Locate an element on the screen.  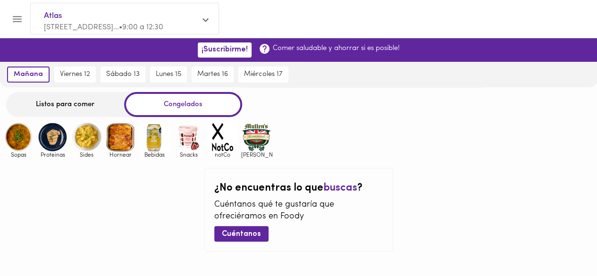
span: sábado 13 is located at coordinates (123, 75).